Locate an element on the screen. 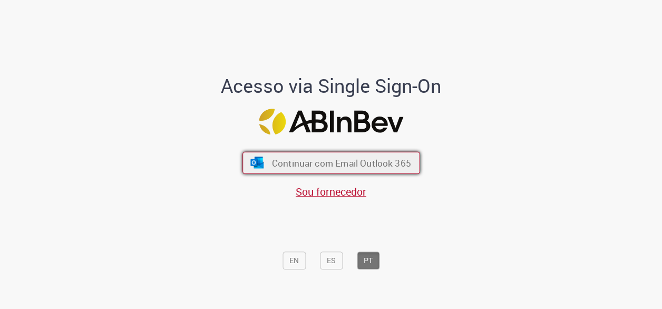 This screenshot has height=309, width=662. button: EN is located at coordinates (294, 261).